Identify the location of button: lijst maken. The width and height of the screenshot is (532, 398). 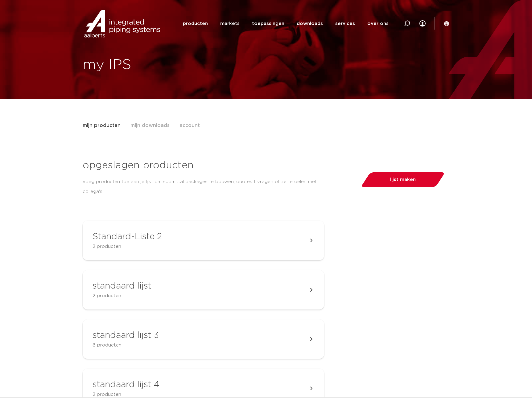
(403, 179).